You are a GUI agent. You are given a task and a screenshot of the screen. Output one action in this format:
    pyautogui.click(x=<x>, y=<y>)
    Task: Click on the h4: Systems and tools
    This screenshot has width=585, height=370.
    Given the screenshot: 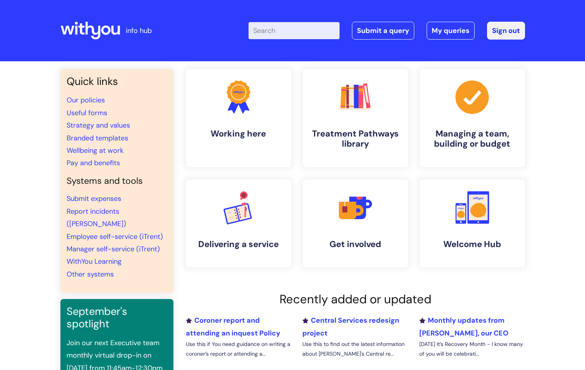 What is the action you would take?
    pyautogui.click(x=117, y=181)
    